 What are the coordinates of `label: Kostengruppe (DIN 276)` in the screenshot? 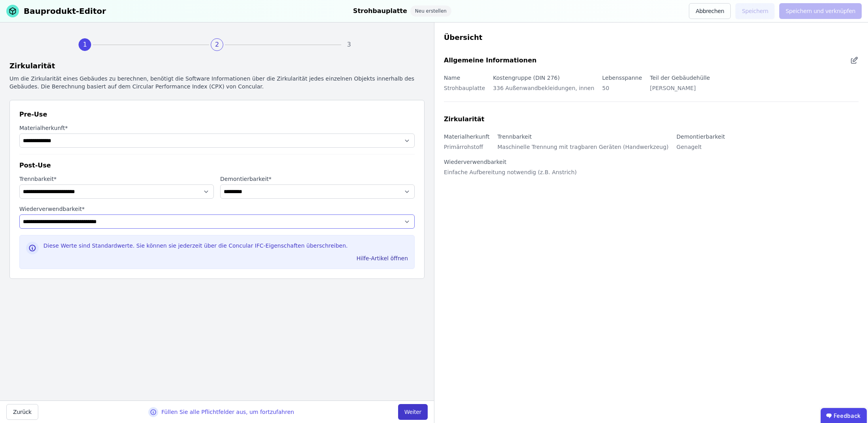 It's located at (526, 77).